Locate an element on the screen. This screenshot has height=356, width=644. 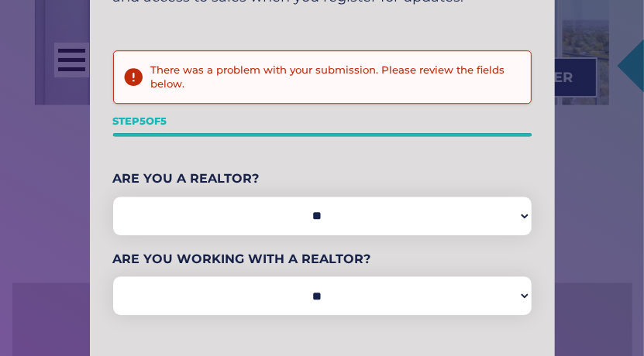
p: Step of is located at coordinates (322, 123).